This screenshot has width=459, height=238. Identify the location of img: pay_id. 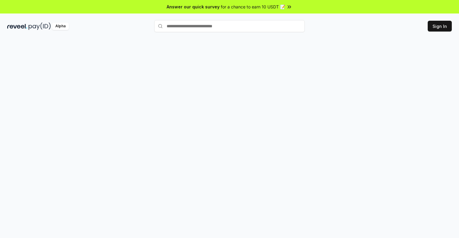
(40, 26).